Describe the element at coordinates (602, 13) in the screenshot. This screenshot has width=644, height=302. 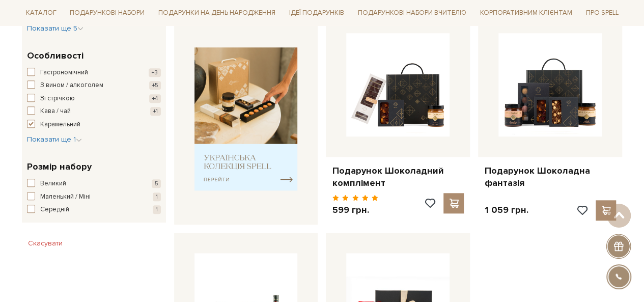
I see `a: Про Spell` at that location.